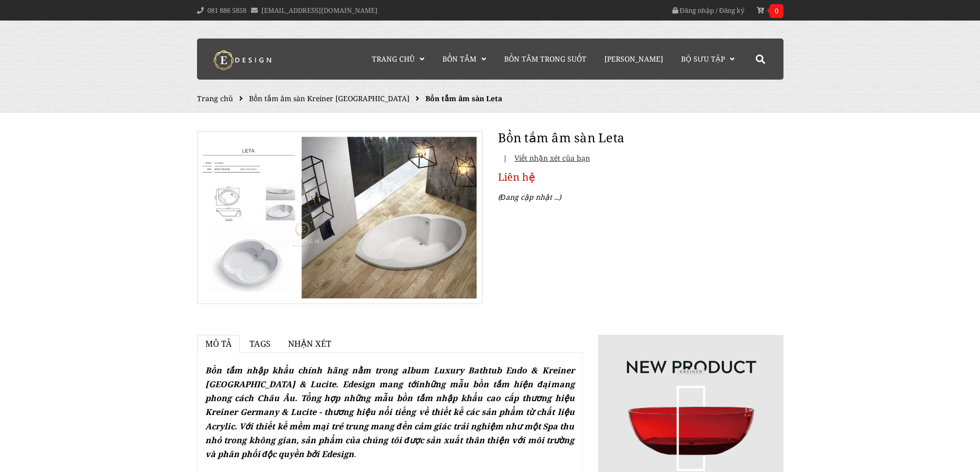 The width and height of the screenshot is (980, 472). I want to click on span: Viết nhận xét của bạn, so click(549, 158).